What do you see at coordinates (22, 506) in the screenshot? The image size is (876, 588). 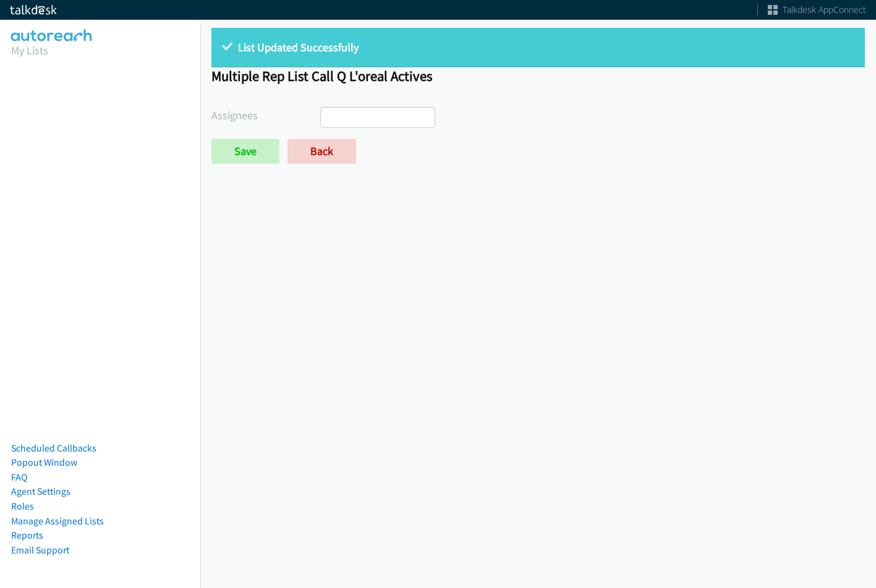 I see `a: Roles` at bounding box center [22, 506].